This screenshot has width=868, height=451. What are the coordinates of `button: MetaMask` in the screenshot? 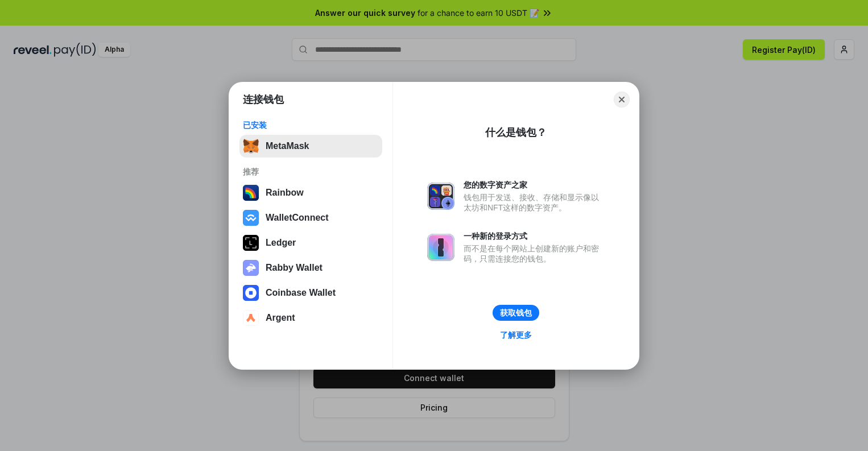 It's located at (311, 146).